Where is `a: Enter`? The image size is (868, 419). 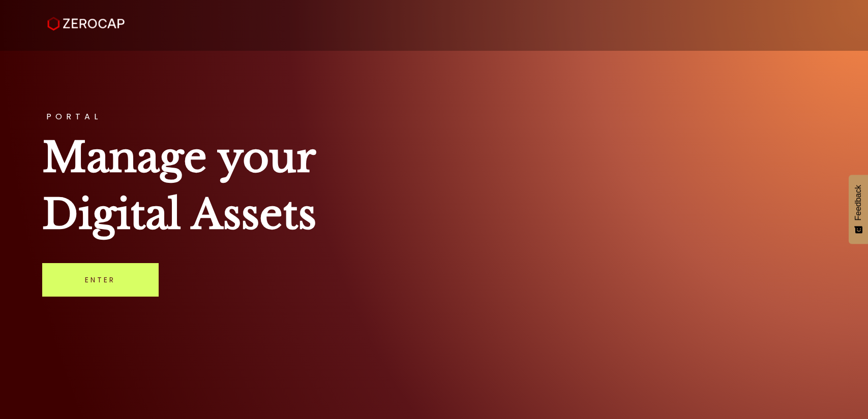
a: Enter is located at coordinates (100, 280).